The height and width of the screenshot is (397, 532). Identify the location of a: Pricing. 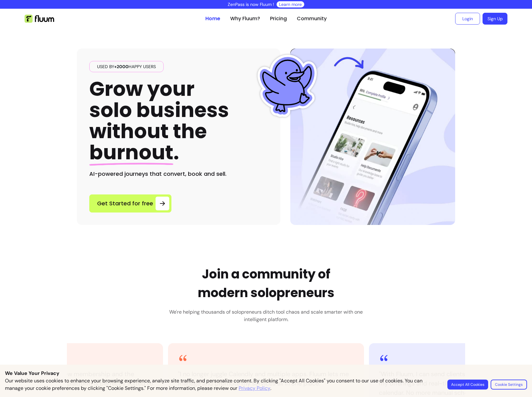
(279, 19).